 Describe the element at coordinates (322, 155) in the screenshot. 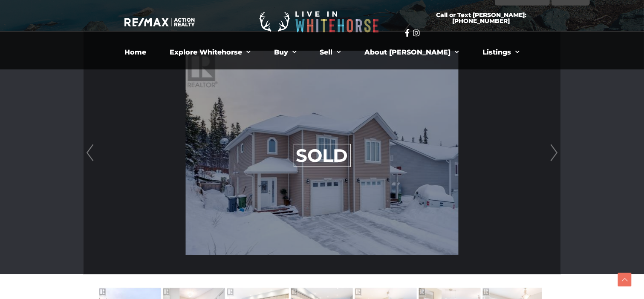

I see `span: SOLD` at that location.